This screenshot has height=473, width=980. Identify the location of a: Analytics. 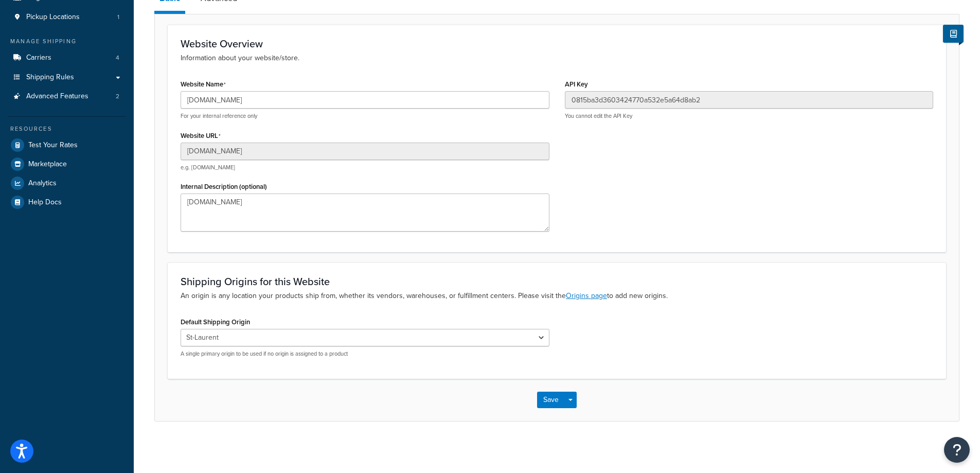
(66, 183).